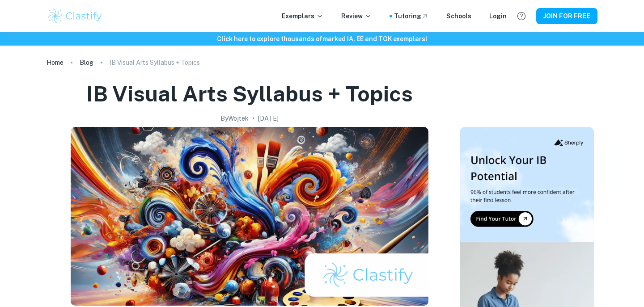 Image resolution: width=644 pixels, height=307 pixels. I want to click on div: Tutoring, so click(411, 16).